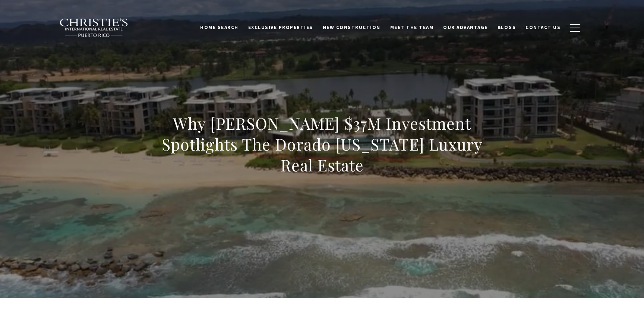  I want to click on span: Exclusive Properties, so click(281, 27).